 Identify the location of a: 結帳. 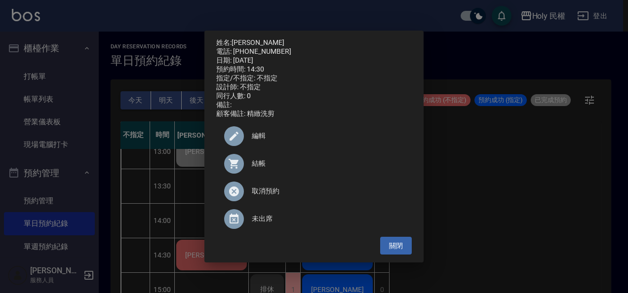
(314, 164).